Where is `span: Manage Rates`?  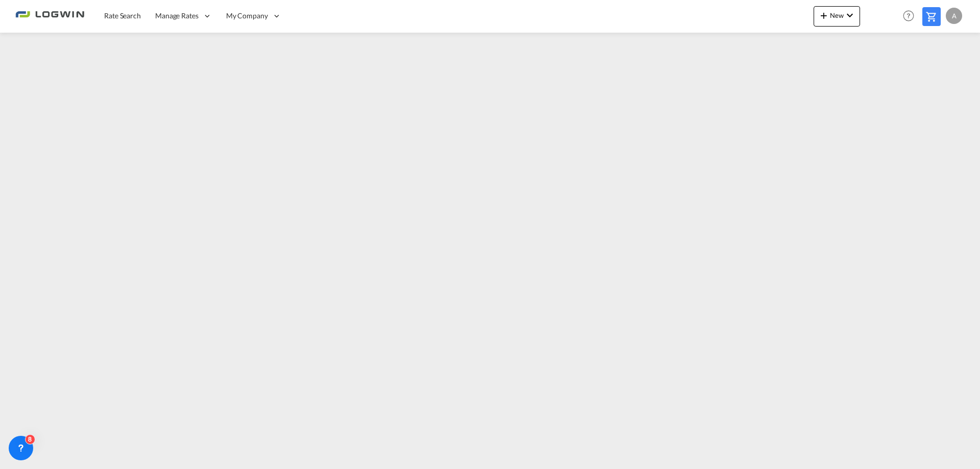
span: Manage Rates is located at coordinates (176, 16).